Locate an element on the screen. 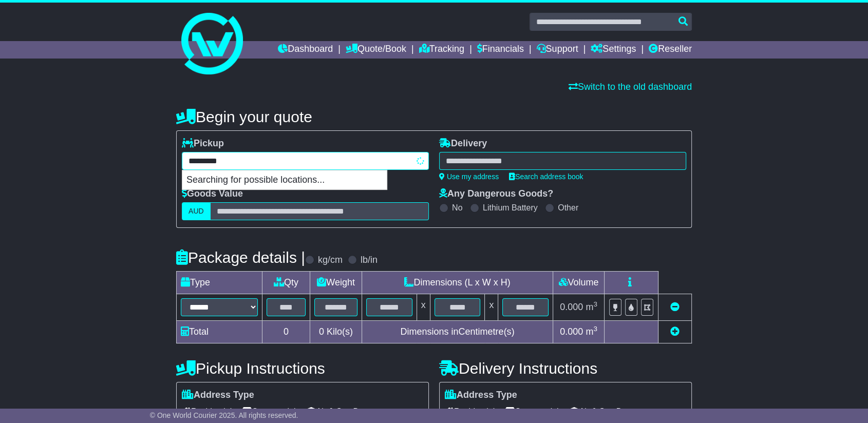 The height and width of the screenshot is (423, 868). a: Remove this item is located at coordinates (675, 307).